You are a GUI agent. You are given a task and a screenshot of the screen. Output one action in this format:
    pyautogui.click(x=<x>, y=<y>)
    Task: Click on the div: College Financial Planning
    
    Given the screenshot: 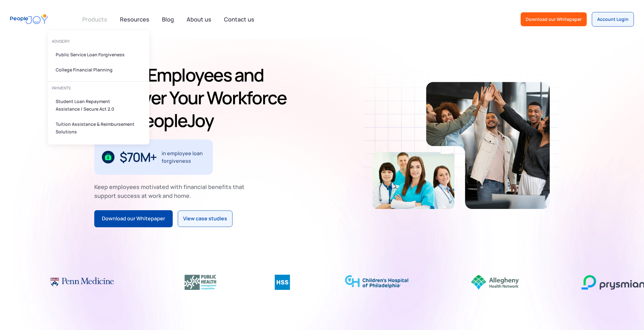 What is the action you would take?
    pyautogui.click(x=97, y=70)
    